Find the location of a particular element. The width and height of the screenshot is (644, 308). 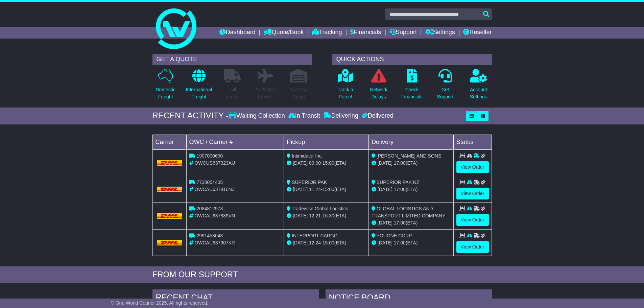

p: Network Delays is located at coordinates (378, 93).